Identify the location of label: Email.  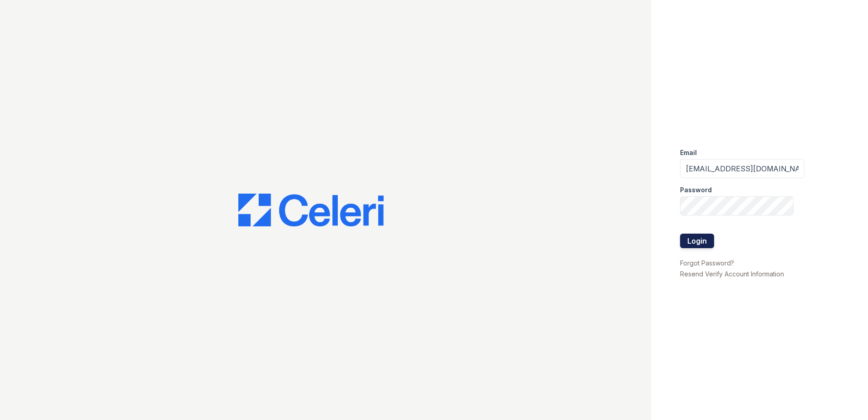
(688, 153).